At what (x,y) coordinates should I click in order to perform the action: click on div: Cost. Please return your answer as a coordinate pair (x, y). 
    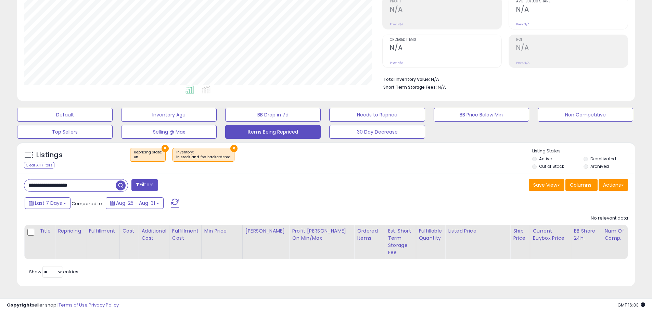
    Looking at the image, I should click on (129, 231).